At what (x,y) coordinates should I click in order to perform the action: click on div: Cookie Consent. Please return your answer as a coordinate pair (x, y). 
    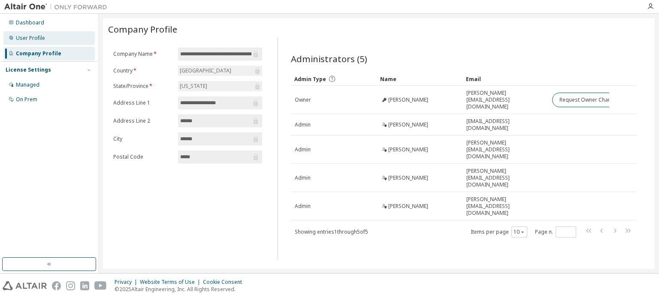
    Looking at the image, I should click on (225, 282).